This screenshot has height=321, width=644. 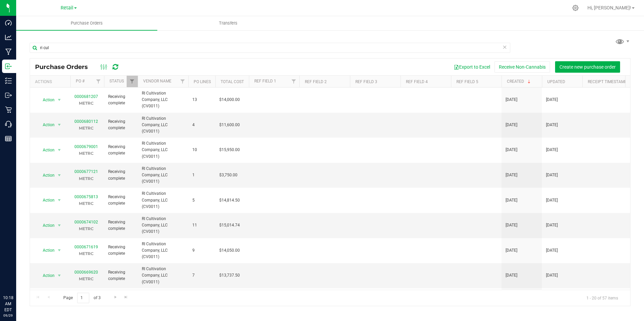 What do you see at coordinates (9, 95) in the screenshot?
I see `inline-svg: Outbound` at bounding box center [9, 95].